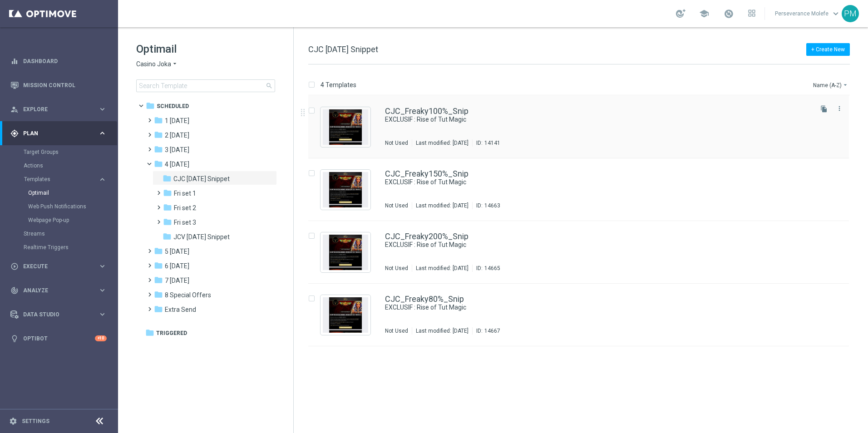 This screenshot has width=868, height=433. I want to click on button: file_copy, so click(824, 109).